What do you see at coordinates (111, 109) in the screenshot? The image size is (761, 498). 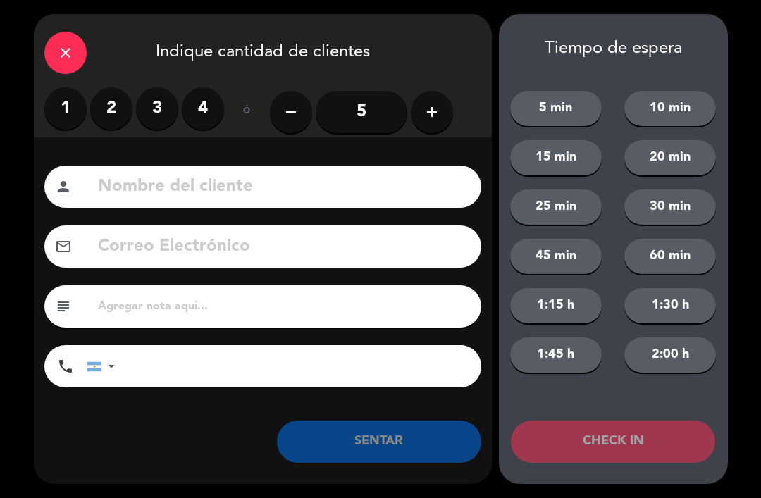 I see `label: 2` at bounding box center [111, 109].